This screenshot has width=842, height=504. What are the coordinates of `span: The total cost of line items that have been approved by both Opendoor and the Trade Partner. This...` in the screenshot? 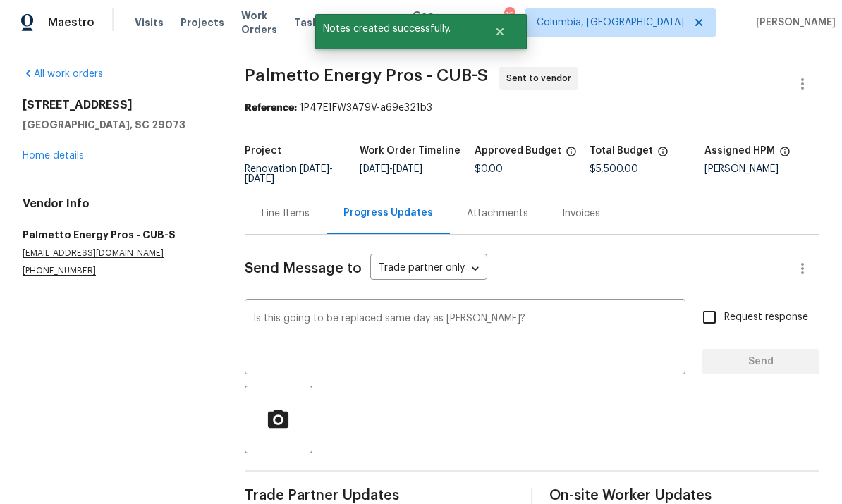 It's located at (571, 155).